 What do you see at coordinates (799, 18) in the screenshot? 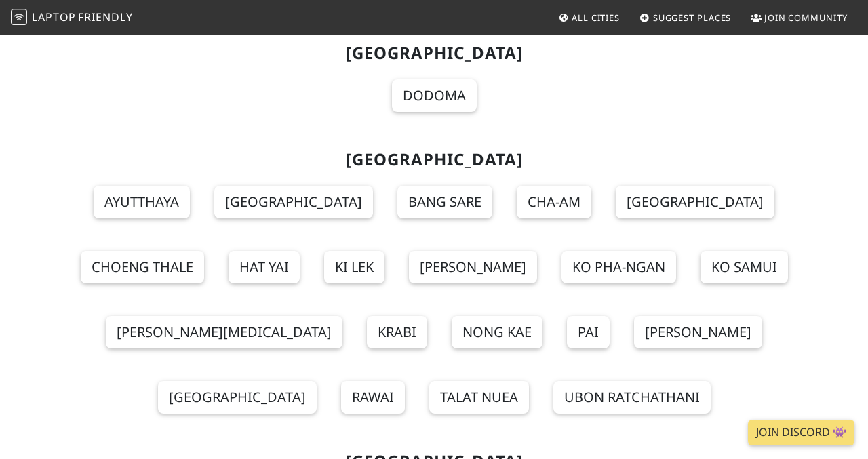
I see `a: Join Community` at bounding box center [799, 18].